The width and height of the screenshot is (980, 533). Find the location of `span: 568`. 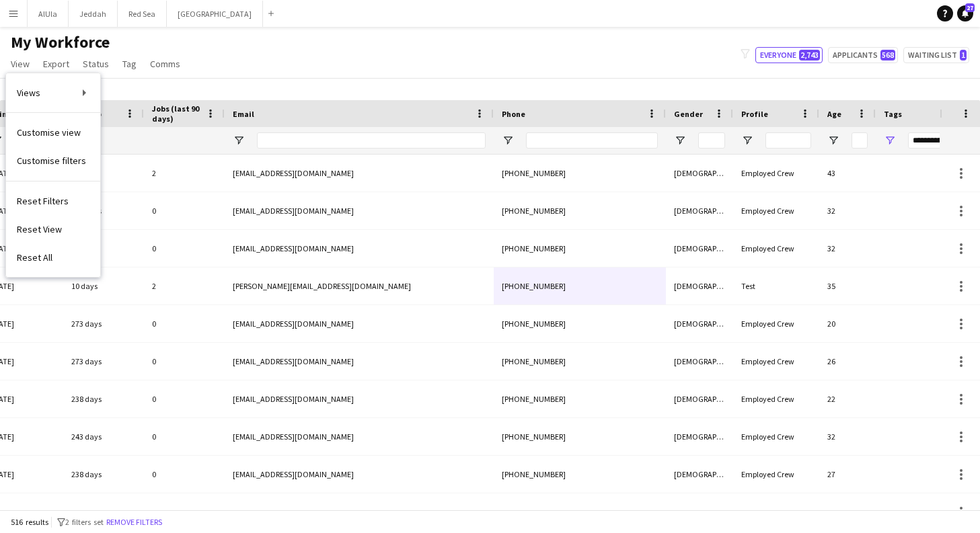

span: 568 is located at coordinates (887, 55).